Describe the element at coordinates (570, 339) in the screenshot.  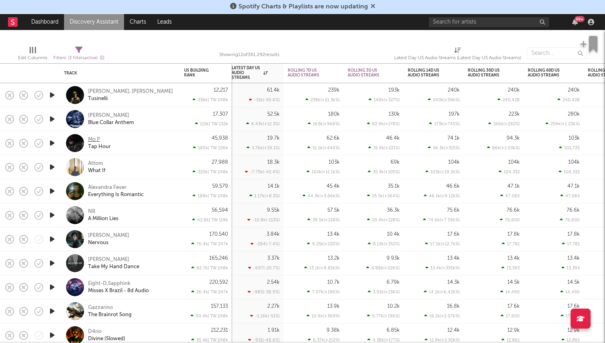
I see `div: 12,861` at that location.